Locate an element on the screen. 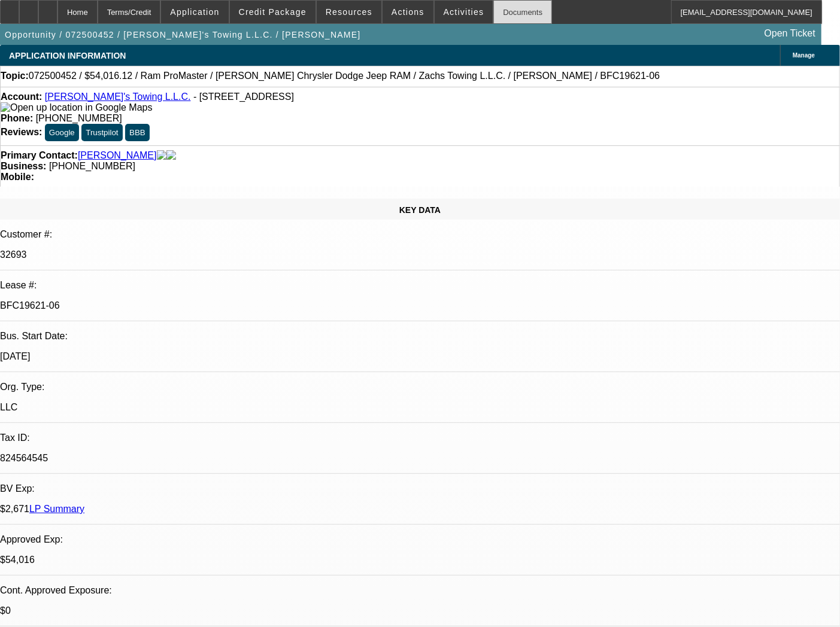  span: Resources is located at coordinates (349, 12).